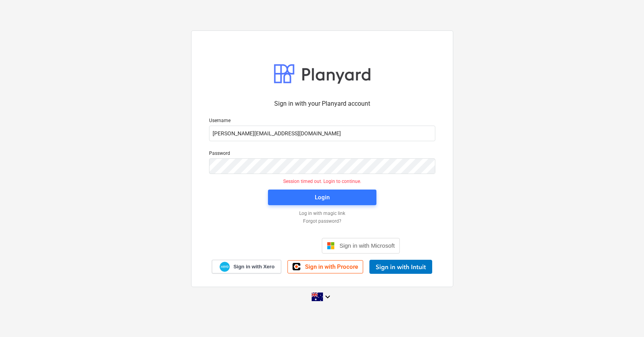 The height and width of the screenshot is (337, 644). I want to click on p: Username, so click(322, 122).